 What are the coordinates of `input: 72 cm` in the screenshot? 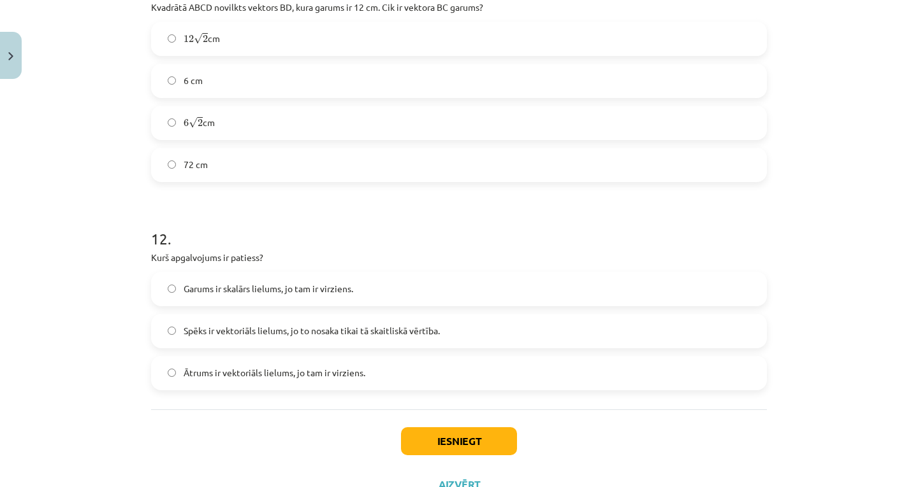 It's located at (171, 164).